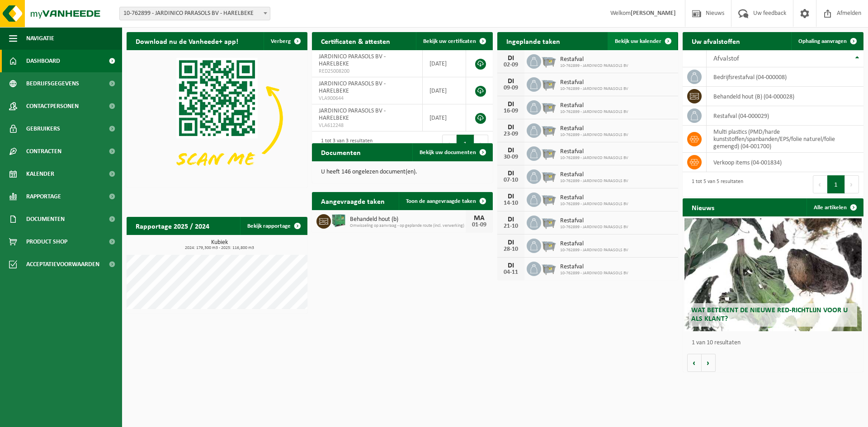  Describe the element at coordinates (43, 129) in the screenshot. I see `span: Gebruikers` at that location.